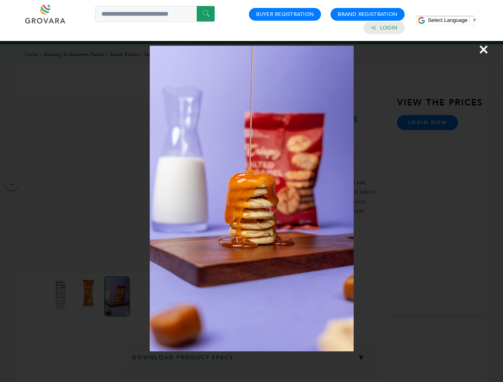  I want to click on a: Brand Registration, so click(368, 14).